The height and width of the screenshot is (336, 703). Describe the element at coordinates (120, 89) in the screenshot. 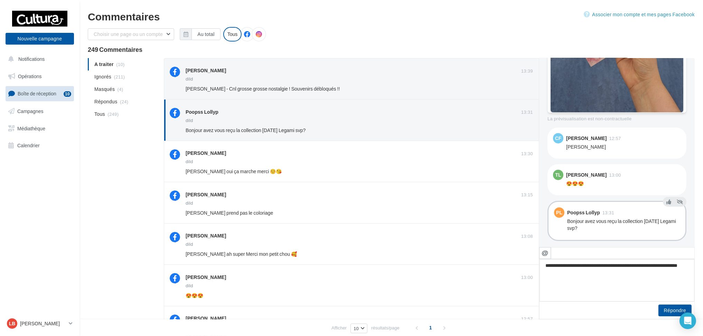

I see `span: (4)` at that location.